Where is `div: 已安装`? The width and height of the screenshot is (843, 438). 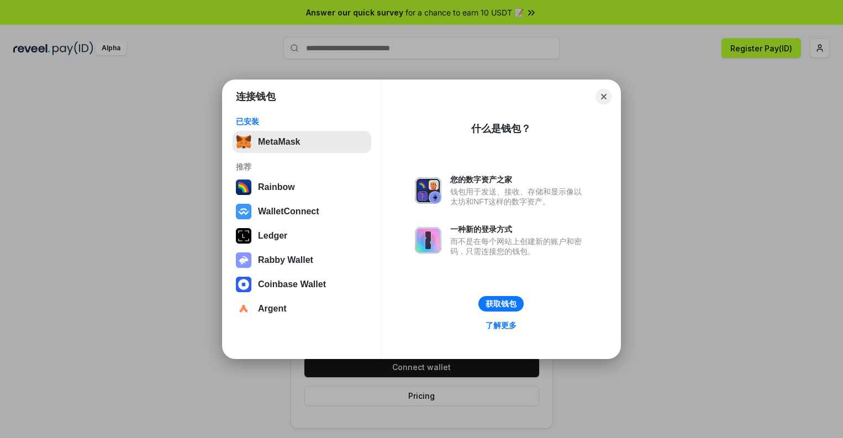
div: 已安装 is located at coordinates (302, 122).